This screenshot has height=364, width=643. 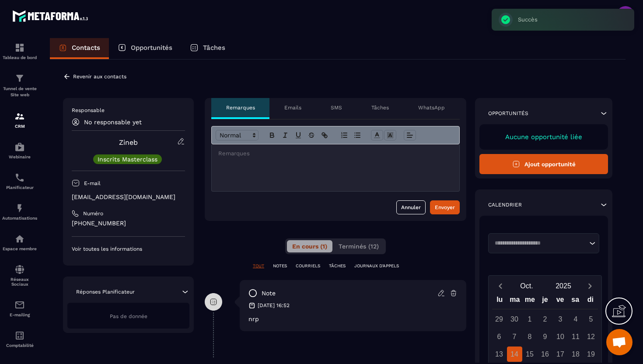 What do you see at coordinates (445, 207) in the screenshot?
I see `div: Envoyer` at bounding box center [445, 207].